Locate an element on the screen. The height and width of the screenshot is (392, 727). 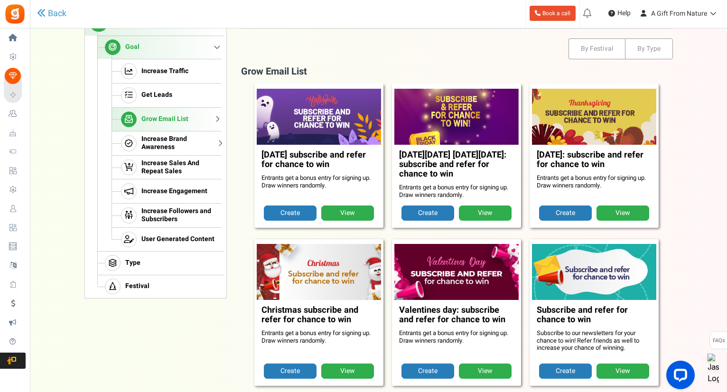
span: Festival is located at coordinates (137, 286).